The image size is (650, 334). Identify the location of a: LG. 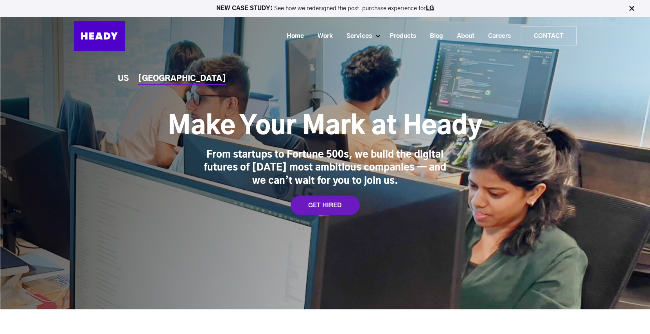
(430, 8).